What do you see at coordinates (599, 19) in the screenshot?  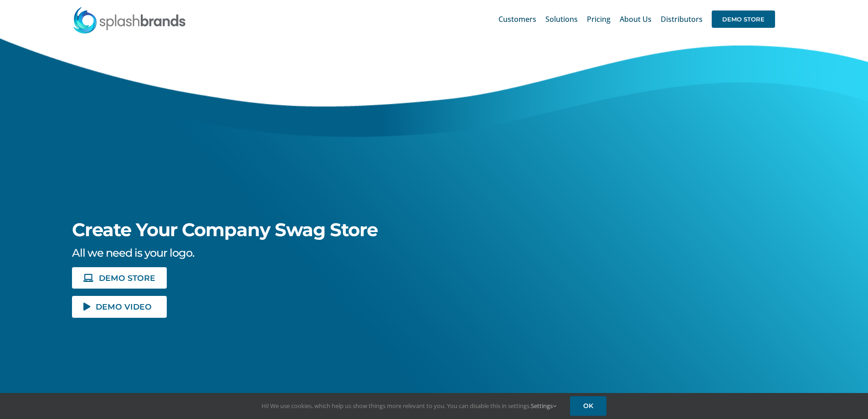 I see `span: Pricing` at bounding box center [599, 19].